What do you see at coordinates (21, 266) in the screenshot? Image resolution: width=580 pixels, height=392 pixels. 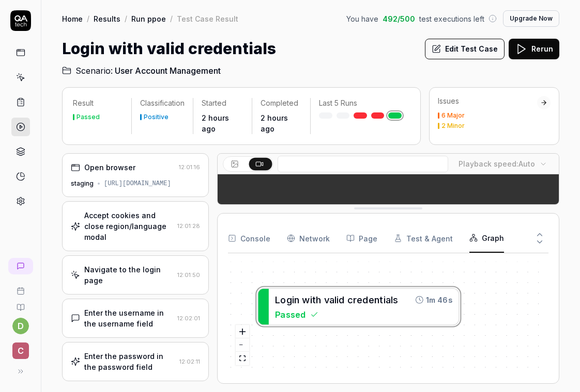 I see `a: New conversation` at bounding box center [21, 266].